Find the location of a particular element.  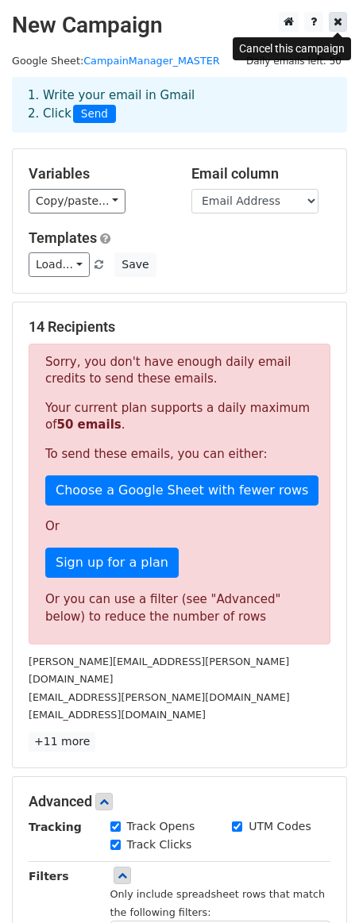

span: Send is located at coordinates (94, 114).